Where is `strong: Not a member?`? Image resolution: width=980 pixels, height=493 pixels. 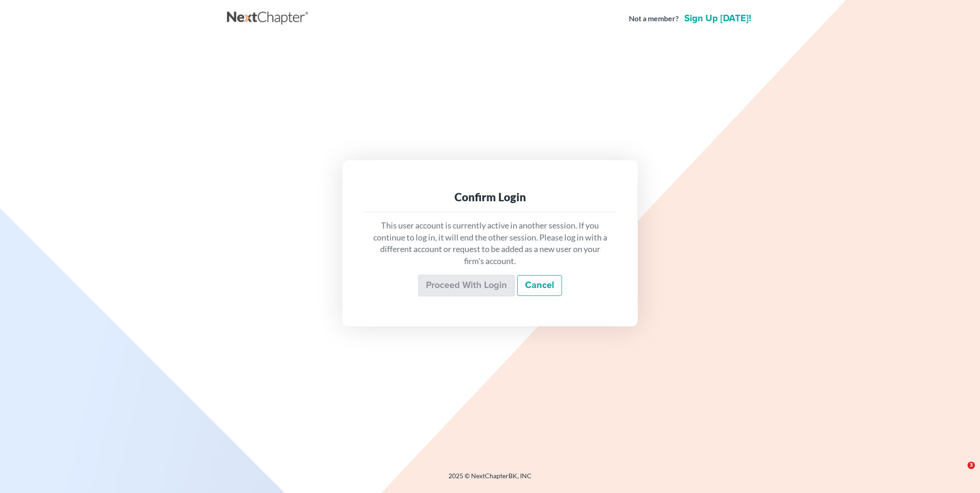
strong: Not a member? is located at coordinates (654, 18).